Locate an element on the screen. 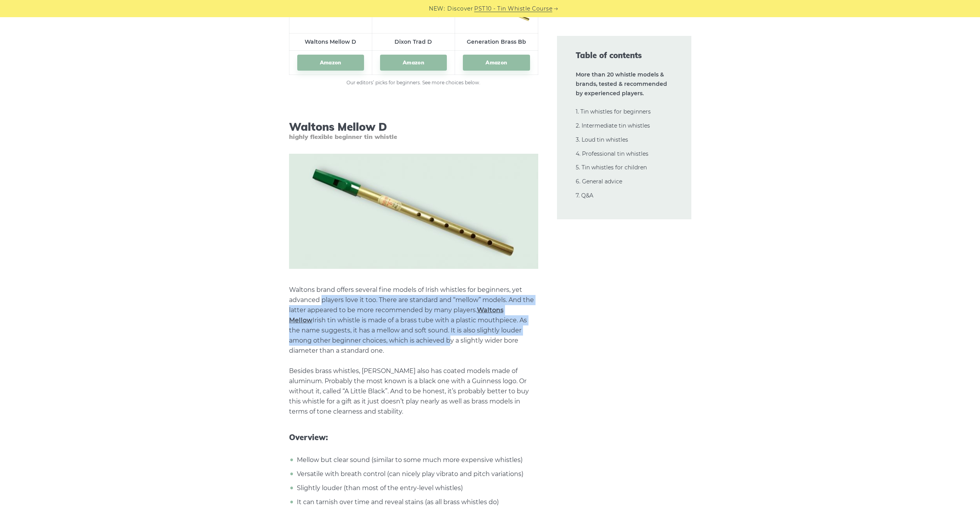  a: Waltons Mellow is located at coordinates (396, 315).